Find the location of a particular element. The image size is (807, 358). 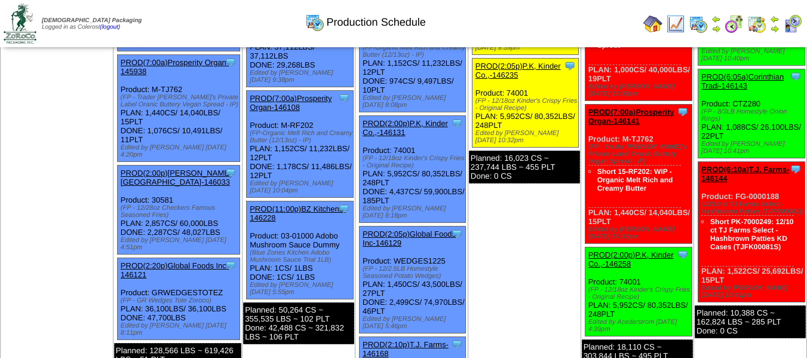

span: Production Schedule is located at coordinates (376, 22).